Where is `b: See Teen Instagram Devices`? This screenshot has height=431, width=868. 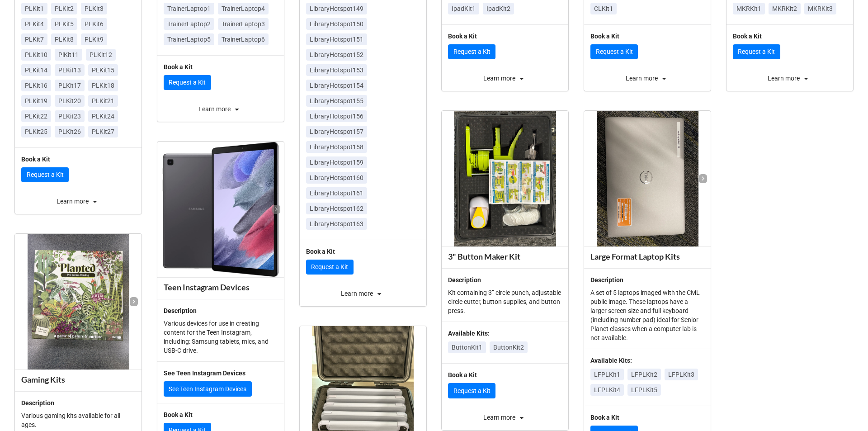
b: See Teen Instagram Devices is located at coordinates (204, 373).